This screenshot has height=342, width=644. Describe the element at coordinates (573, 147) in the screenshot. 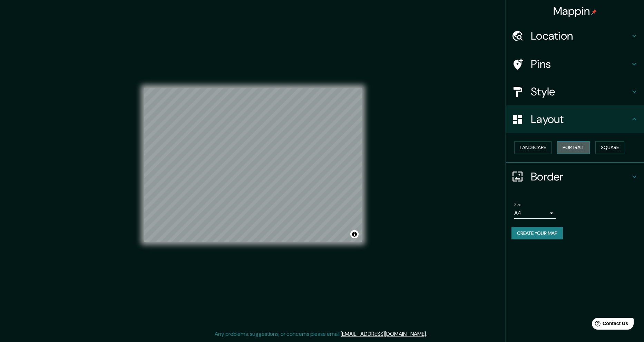

I see `button: Portrait` at that location.